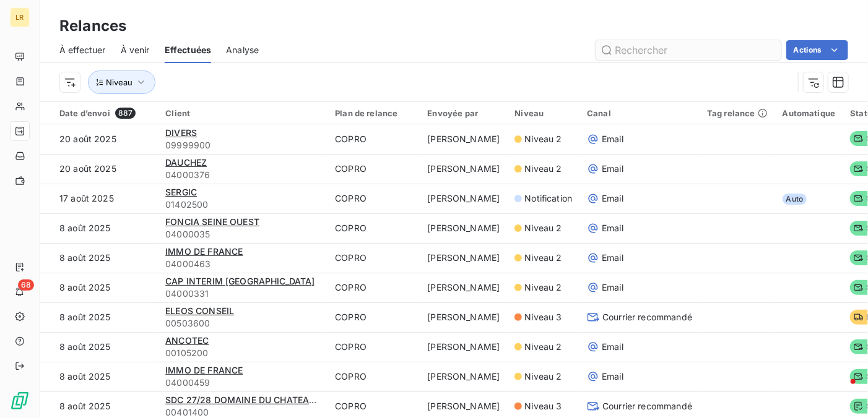 The width and height of the screenshot is (868, 418). Describe the element at coordinates (243, 234) in the screenshot. I see `span: 04000035` at that location.